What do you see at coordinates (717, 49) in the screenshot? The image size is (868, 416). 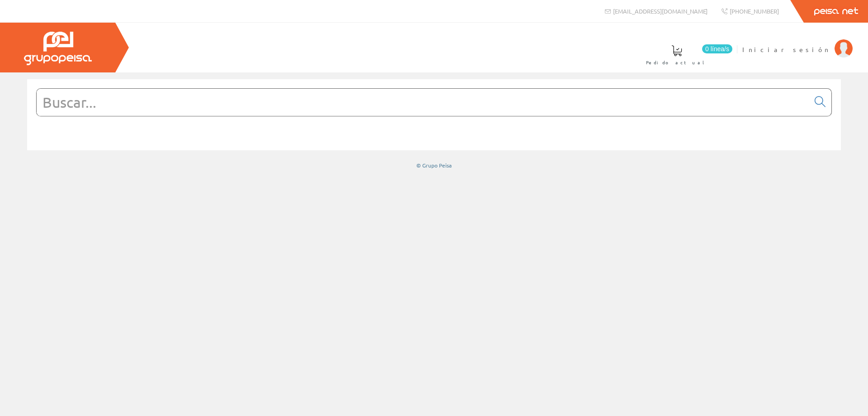 I see `span: 0 línea/s` at bounding box center [717, 49].